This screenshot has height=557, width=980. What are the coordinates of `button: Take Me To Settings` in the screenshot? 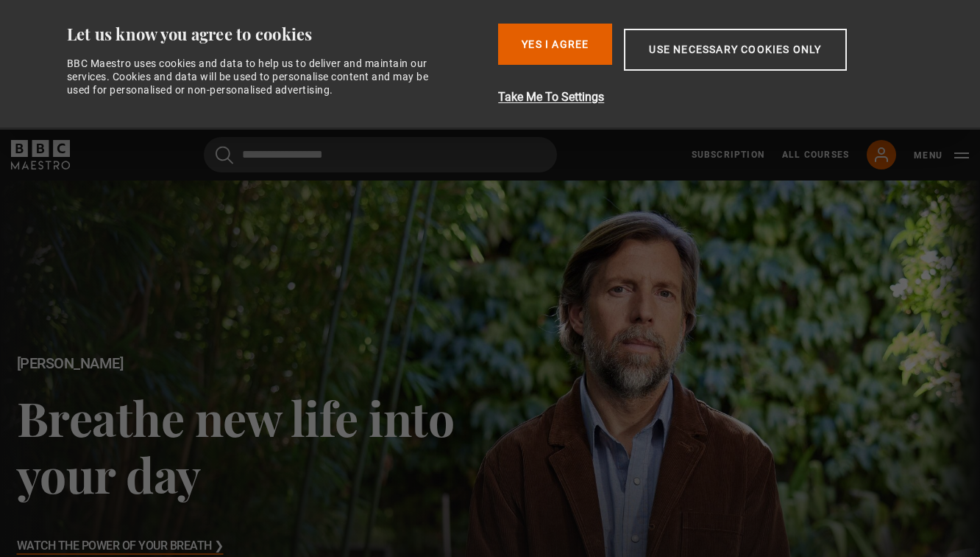 It's located at (711, 97).